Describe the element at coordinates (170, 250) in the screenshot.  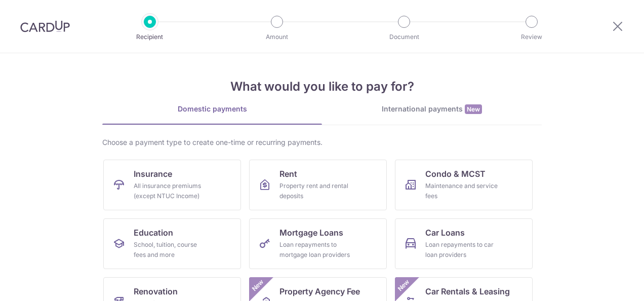
I see `div: School, tuition, course fees and more` at that location.